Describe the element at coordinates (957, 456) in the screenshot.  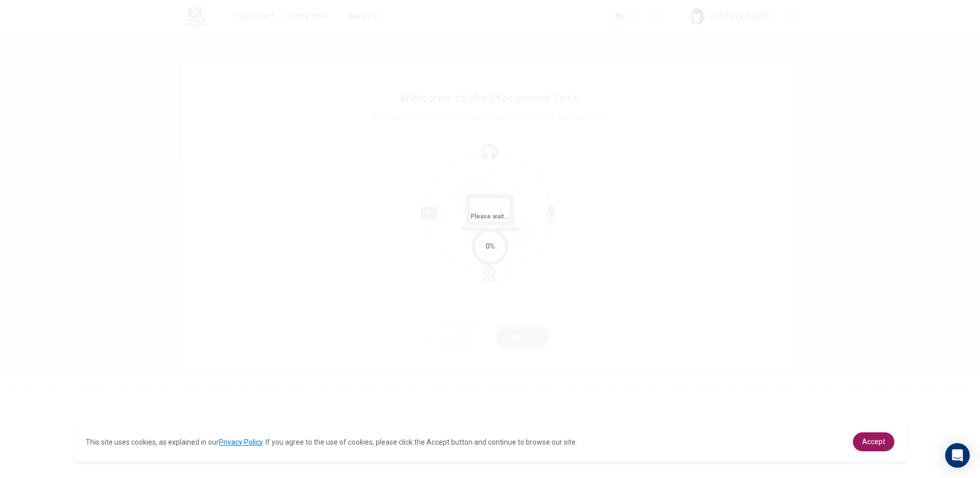
I see `div: Open Intercom Messenger` at that location.